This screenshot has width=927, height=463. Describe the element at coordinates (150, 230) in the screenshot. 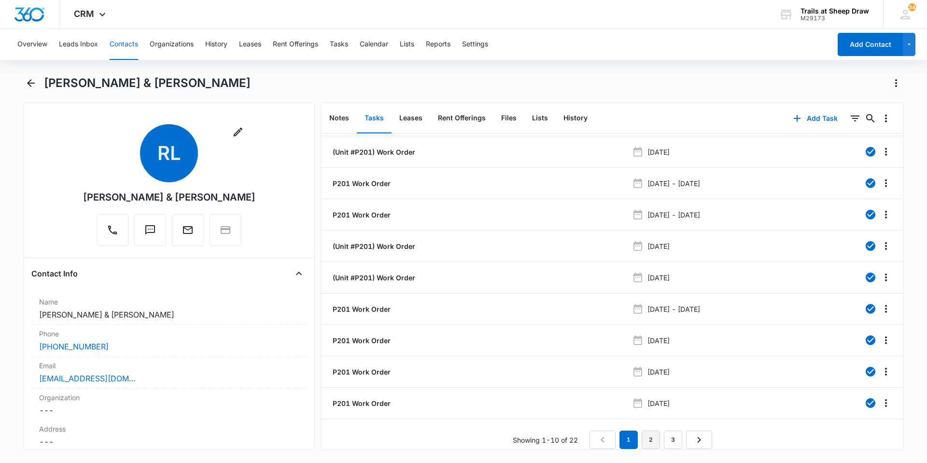

I see `button: Text` at that location.